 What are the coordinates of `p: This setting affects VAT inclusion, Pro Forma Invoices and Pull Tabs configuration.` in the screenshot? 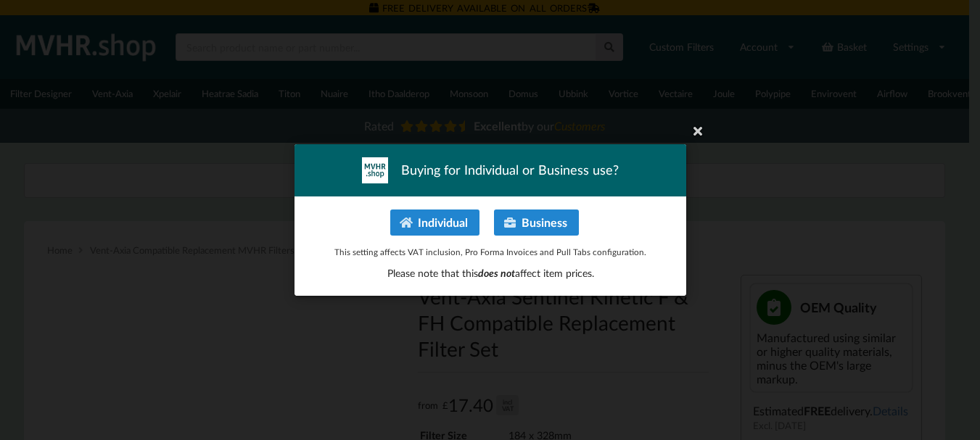 It's located at (490, 251).